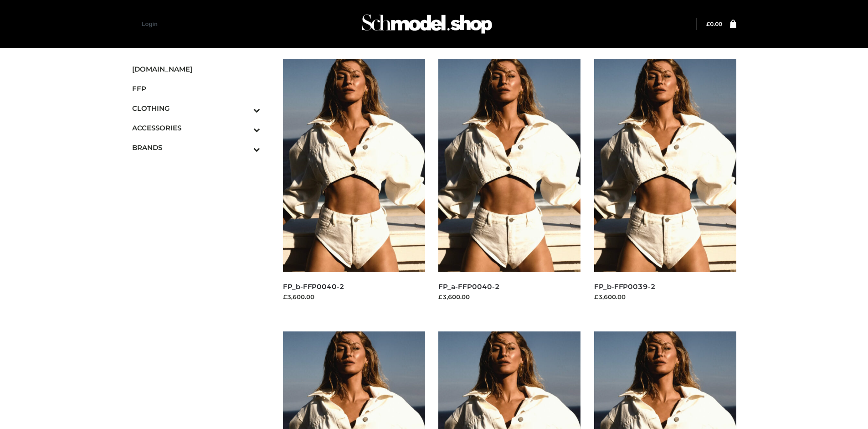  What do you see at coordinates (196, 128) in the screenshot?
I see `a: ACCESSORIESToggle Submenu` at bounding box center [196, 128].